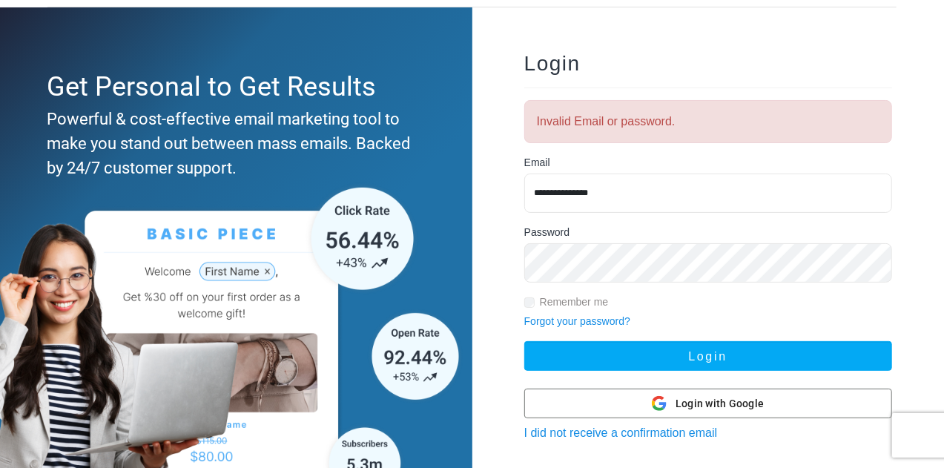  What do you see at coordinates (708, 356) in the screenshot?
I see `button: Login` at bounding box center [708, 356].